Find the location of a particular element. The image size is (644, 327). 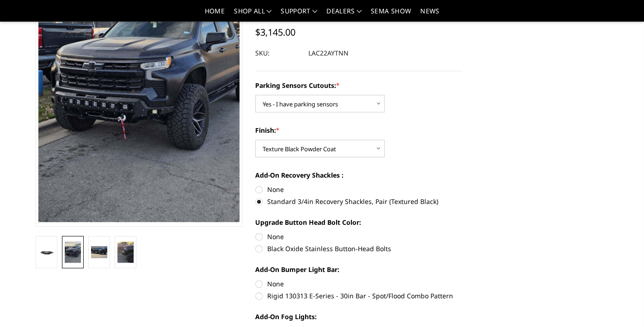

a: News is located at coordinates (430, 14).